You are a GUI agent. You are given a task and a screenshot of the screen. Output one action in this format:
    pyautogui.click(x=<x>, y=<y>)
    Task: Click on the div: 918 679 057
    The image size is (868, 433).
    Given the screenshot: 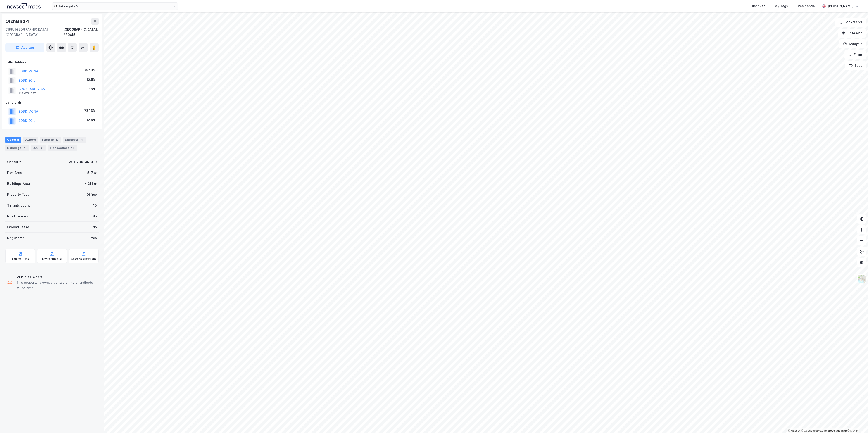 What is the action you would take?
    pyautogui.click(x=27, y=94)
    